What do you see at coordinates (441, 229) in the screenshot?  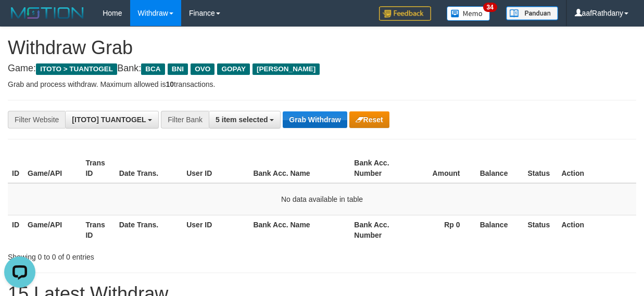 I see `th: Rp 0` at bounding box center [441, 229].